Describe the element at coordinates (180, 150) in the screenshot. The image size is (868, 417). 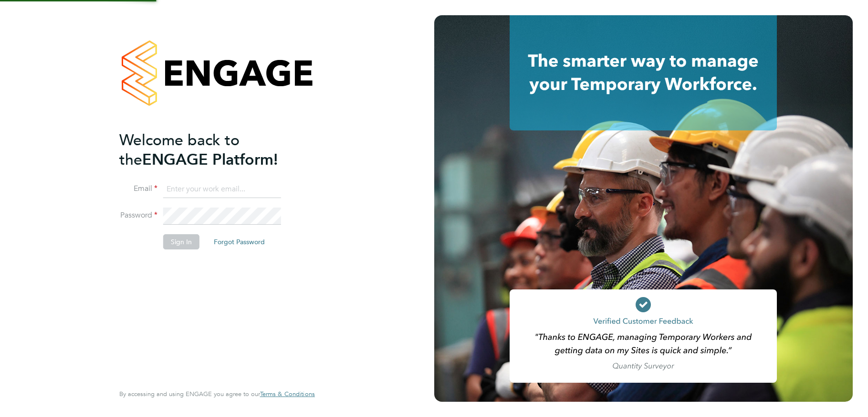
I see `span: Welcome back to the` at that location.